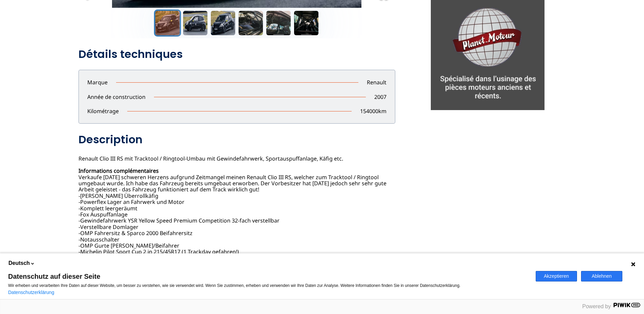 The height and width of the screenshot is (314, 644). I want to click on p: Kilométrage, so click(103, 111).